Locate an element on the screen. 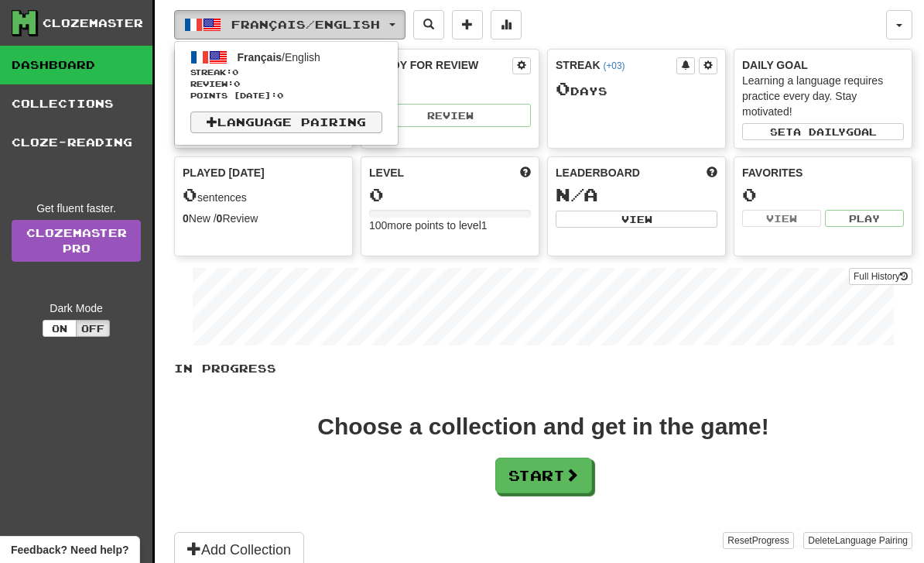  span: / English is located at coordinates (279, 57).